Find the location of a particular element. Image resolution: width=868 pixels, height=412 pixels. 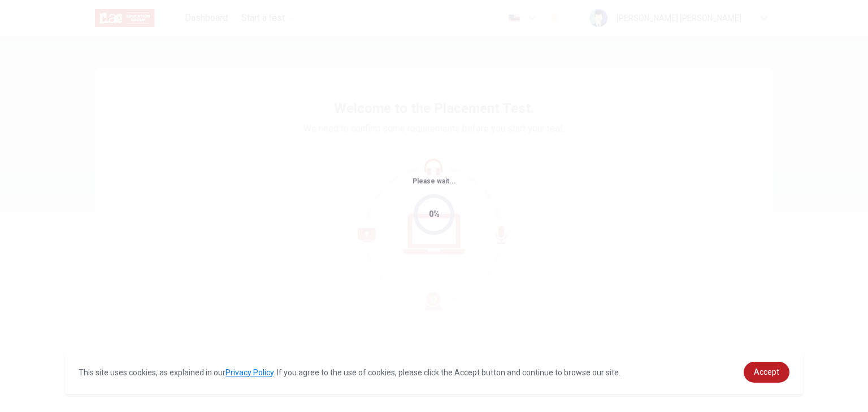

span: Please wait... is located at coordinates (434, 181).